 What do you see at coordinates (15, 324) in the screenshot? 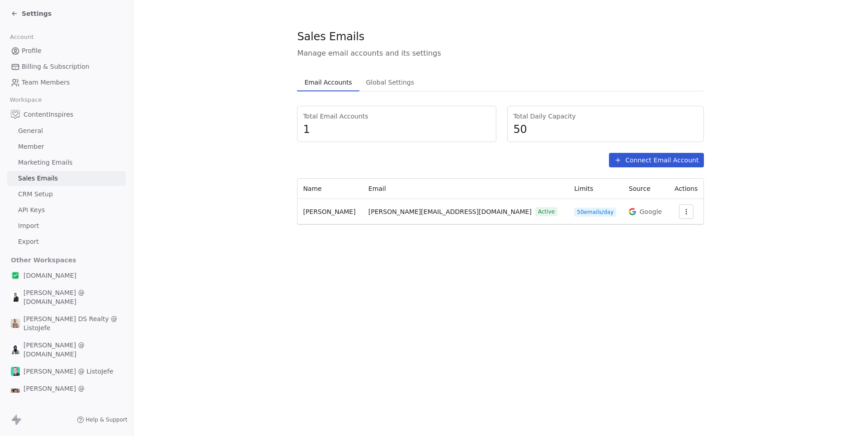
I see `img: Daniel%20Simpson%20Social%20Media%20Profile%20Picture%201080x1080%20Option%201.png` at bounding box center [15, 324].